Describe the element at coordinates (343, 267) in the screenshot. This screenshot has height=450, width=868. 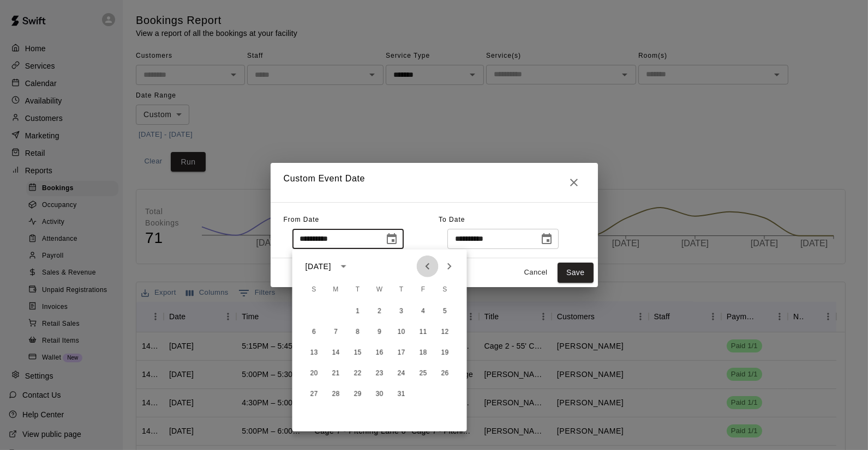
I see `button: calendar view is open, switch to year view` at that location.